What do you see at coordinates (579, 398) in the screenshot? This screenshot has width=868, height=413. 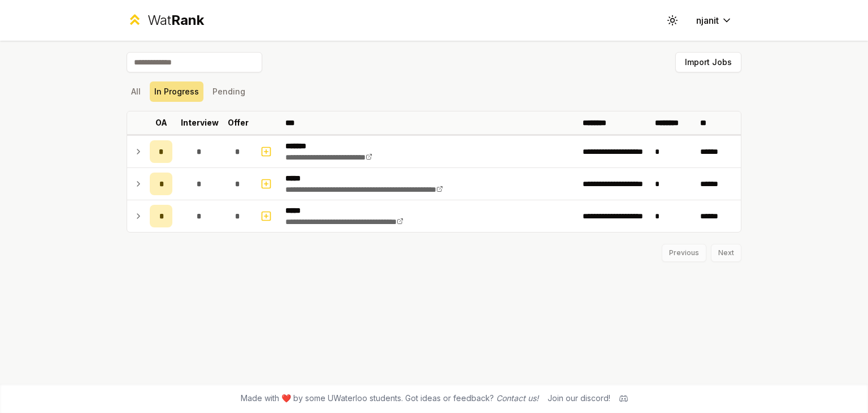 I see `div: Join our discord!` at bounding box center [579, 398].